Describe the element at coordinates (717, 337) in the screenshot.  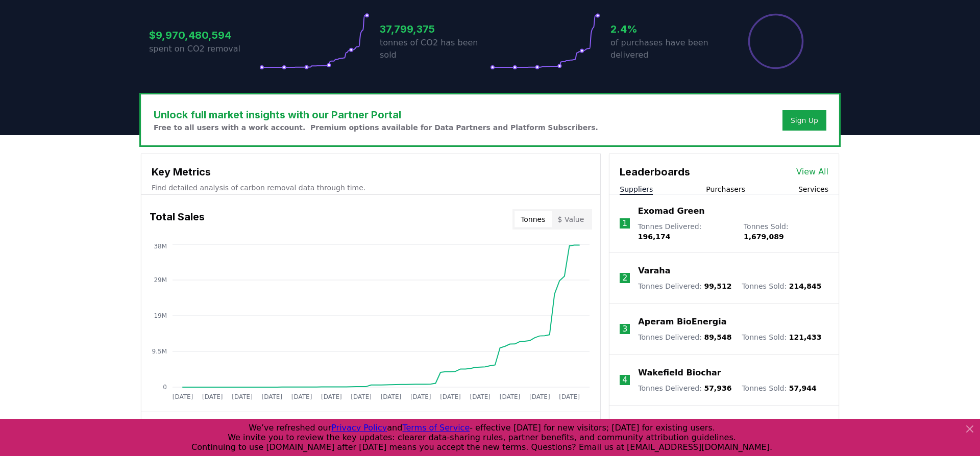
I see `span: 89,548` at that location.